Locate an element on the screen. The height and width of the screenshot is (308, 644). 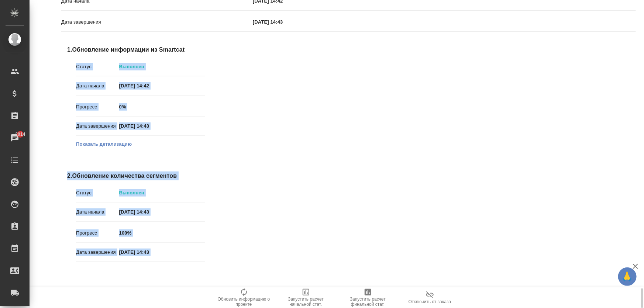
a: 2014 is located at coordinates (15, 138).